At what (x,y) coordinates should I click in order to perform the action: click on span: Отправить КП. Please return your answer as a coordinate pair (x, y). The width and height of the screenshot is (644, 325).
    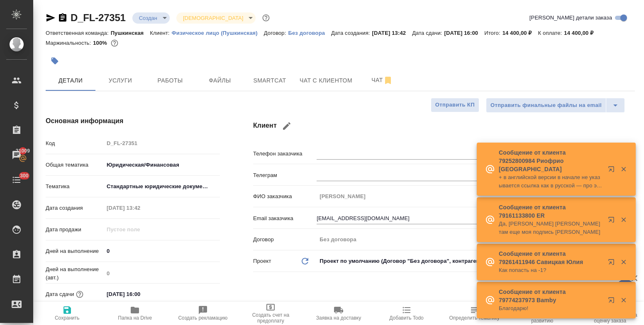
    Looking at the image, I should click on (455, 105).